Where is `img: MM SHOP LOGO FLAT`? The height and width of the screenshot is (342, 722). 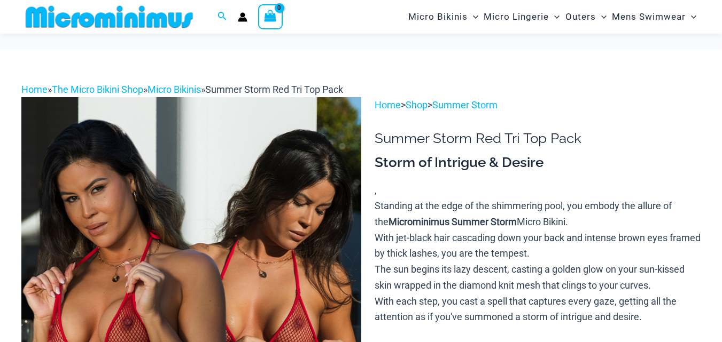
img: MM SHOP LOGO FLAT is located at coordinates (109, 17).